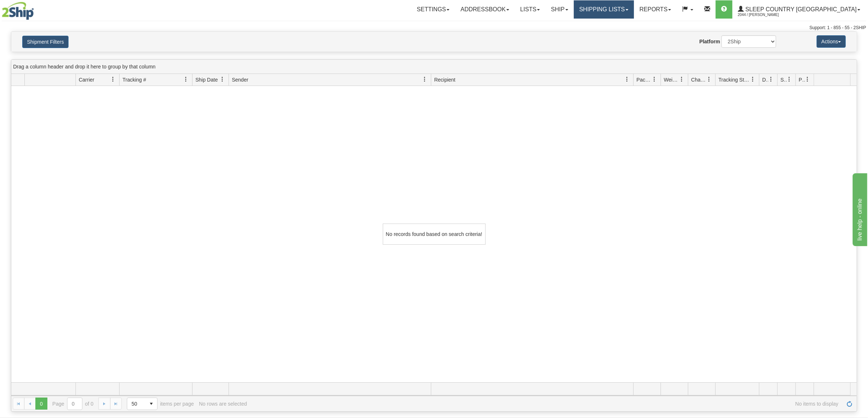 The image size is (868, 418). Describe the element at coordinates (808, 79) in the screenshot. I see `a: Pickup Status filter column settings` at that location.